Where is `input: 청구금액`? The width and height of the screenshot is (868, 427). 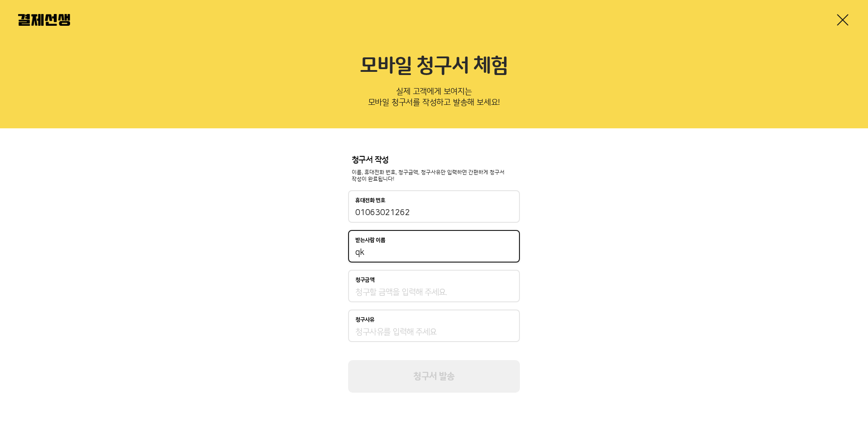 input: 청구금액 is located at coordinates (434, 293).